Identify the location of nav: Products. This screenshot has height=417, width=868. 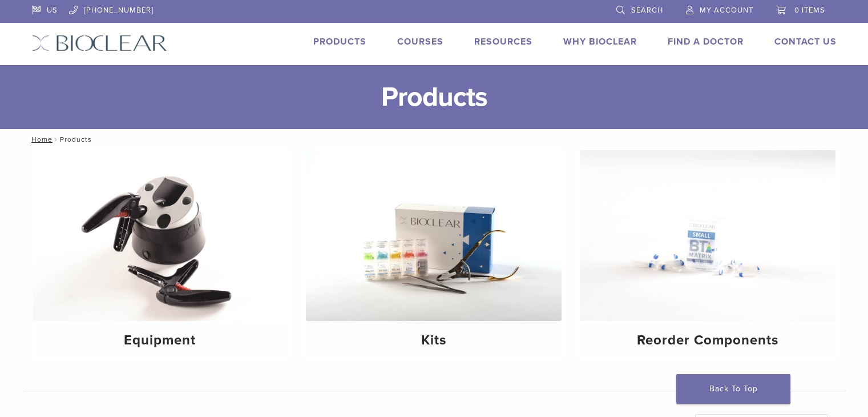
(434, 139).